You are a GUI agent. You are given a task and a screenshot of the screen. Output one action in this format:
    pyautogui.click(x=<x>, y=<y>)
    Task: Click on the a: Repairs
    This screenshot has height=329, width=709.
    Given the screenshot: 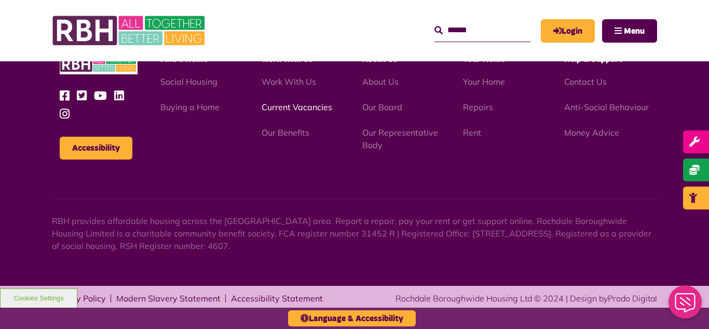 What is the action you would take?
    pyautogui.click(x=478, y=107)
    